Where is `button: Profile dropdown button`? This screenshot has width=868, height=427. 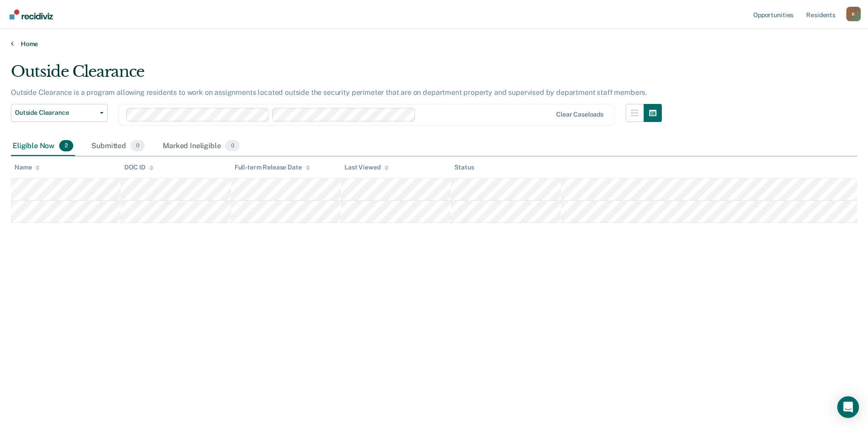 button: Profile dropdown button is located at coordinates (854, 14).